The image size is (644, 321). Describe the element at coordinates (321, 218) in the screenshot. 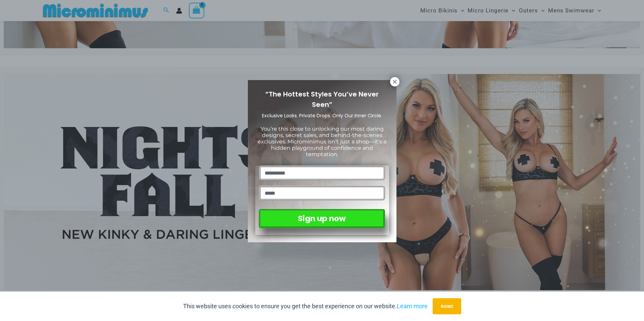

I see `button: Sign up now` at that location.